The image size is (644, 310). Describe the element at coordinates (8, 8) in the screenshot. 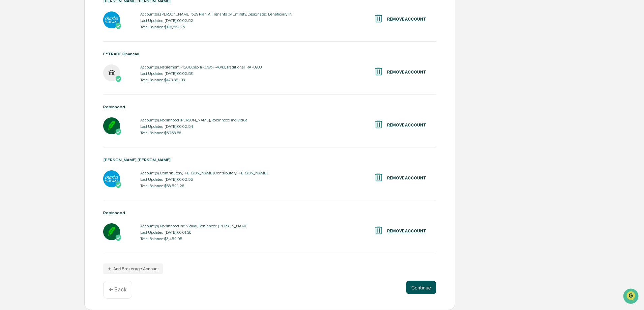

I see `button: Open customer support` at that location.